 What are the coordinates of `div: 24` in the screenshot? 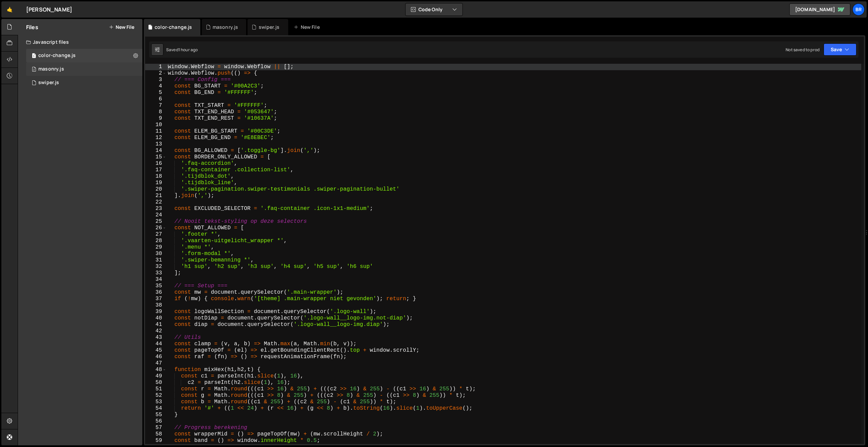 It's located at (155, 215).